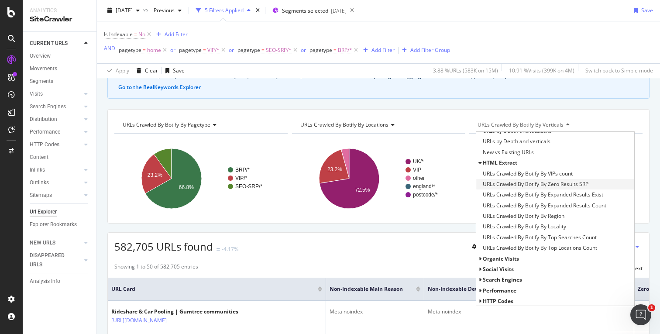 The image size is (660, 334). I want to click on div: Overview, so click(40, 56).